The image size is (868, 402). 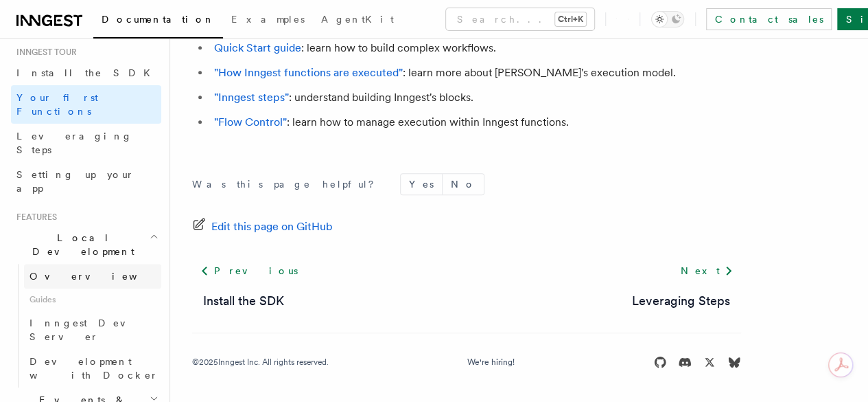 What do you see at coordinates (44, 52) in the screenshot?
I see `span: Inngest tour` at bounding box center [44, 52].